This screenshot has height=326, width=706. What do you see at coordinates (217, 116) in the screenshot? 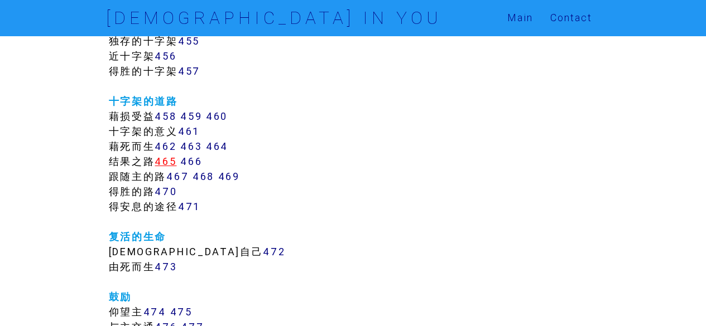
I see `a: 460` at bounding box center [217, 116].